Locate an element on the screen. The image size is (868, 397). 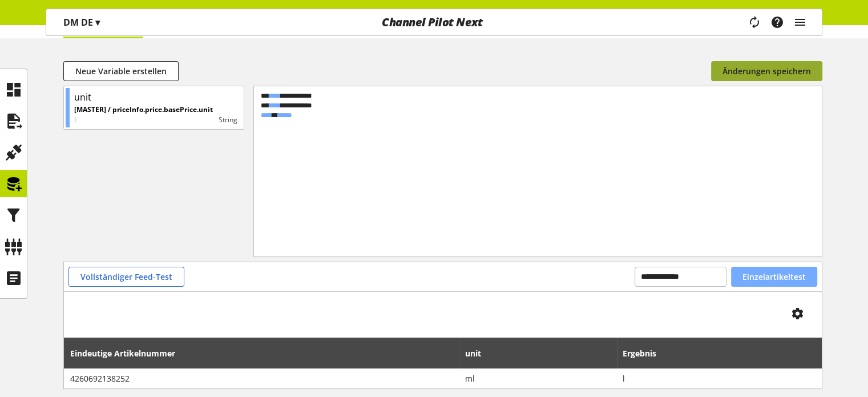
span: 4260692138252 is located at coordinates (261, 378).